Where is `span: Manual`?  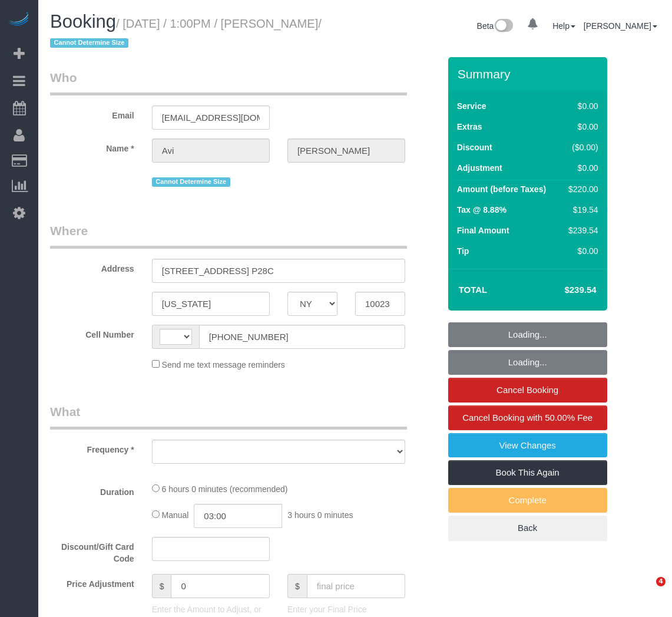
span: Manual is located at coordinates (175, 515).